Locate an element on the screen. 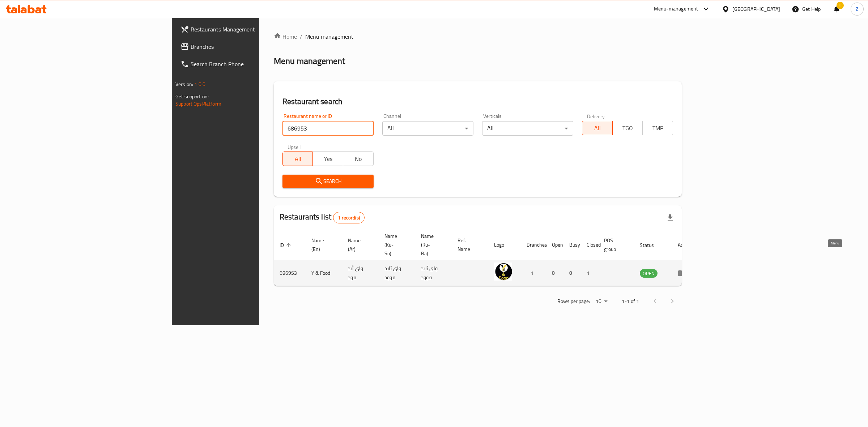  td: Y & Food is located at coordinates (324, 273).